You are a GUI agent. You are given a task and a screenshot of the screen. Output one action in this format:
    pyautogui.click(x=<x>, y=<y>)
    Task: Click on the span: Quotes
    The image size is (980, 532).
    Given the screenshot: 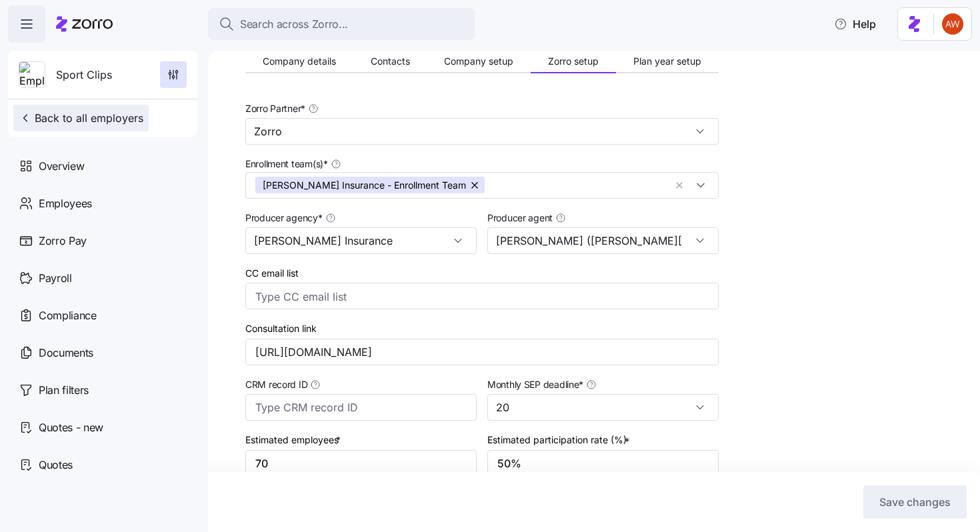 What is the action you would take?
    pyautogui.click(x=55, y=465)
    